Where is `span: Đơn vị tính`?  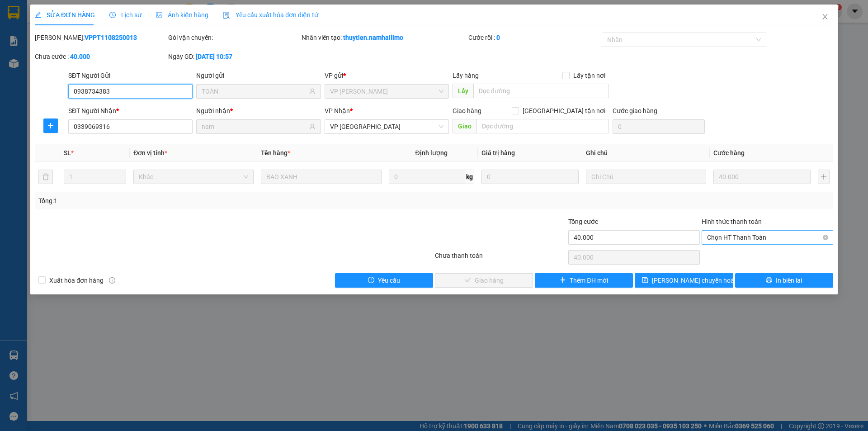 span: Đơn vị tính is located at coordinates (150, 153).